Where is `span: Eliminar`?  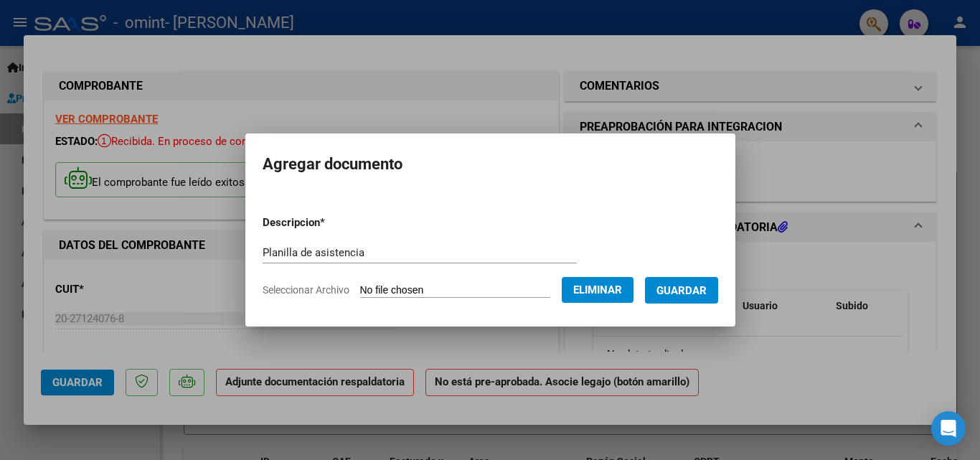
span: Eliminar is located at coordinates (598, 290).